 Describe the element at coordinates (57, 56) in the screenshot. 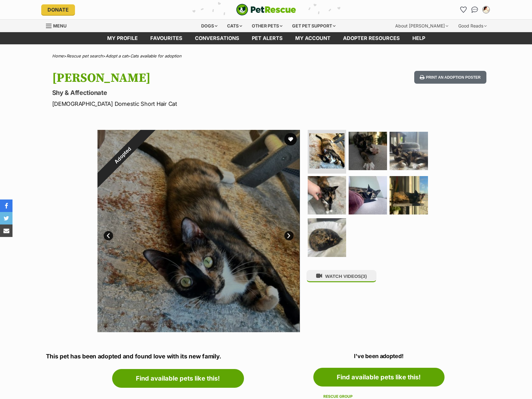

I see `a: Home` at that location.